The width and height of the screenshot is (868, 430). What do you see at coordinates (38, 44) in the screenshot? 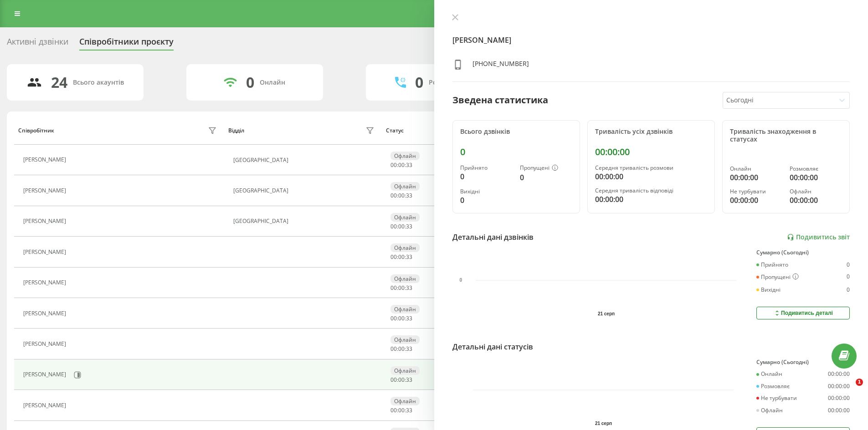
I see `div: Активні дзвінки` at bounding box center [38, 44].